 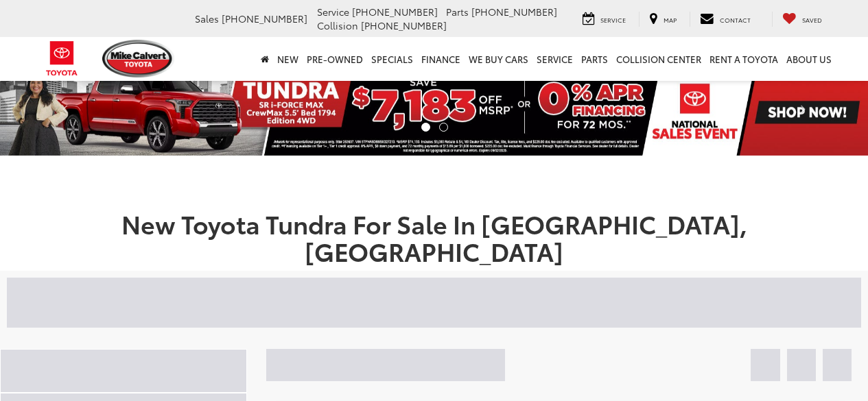 What do you see at coordinates (498, 59) in the screenshot?
I see `a: WE BUY CARS` at bounding box center [498, 59].